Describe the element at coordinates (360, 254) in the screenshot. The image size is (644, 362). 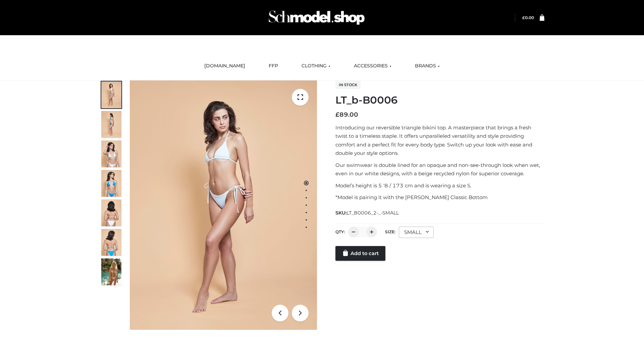
I see `a: Add to cart` at that location.